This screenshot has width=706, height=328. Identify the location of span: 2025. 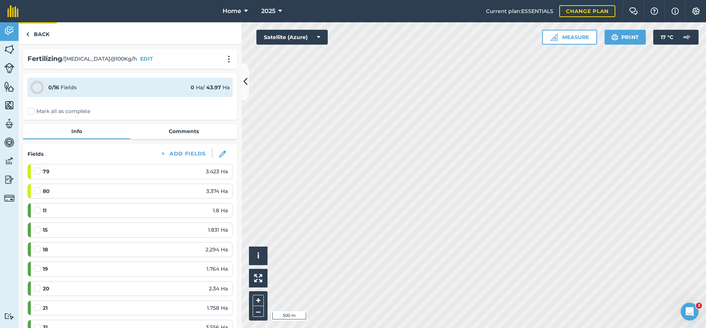
(268, 11).